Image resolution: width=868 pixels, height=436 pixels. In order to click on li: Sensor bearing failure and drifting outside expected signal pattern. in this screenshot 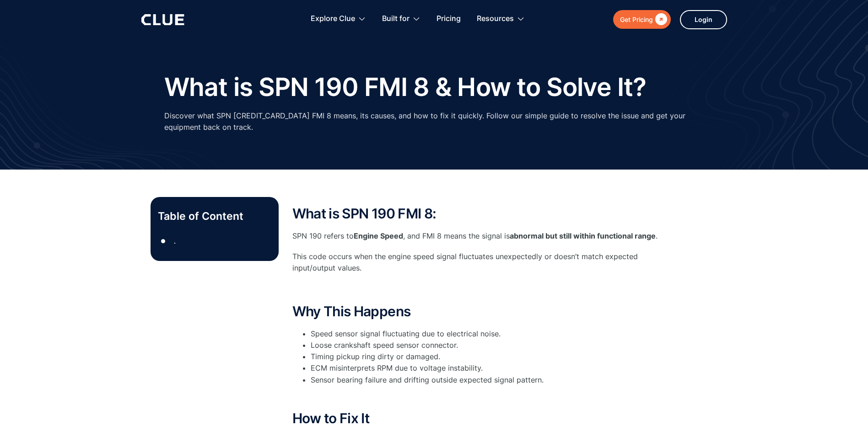, I will do `click(485, 380)`.